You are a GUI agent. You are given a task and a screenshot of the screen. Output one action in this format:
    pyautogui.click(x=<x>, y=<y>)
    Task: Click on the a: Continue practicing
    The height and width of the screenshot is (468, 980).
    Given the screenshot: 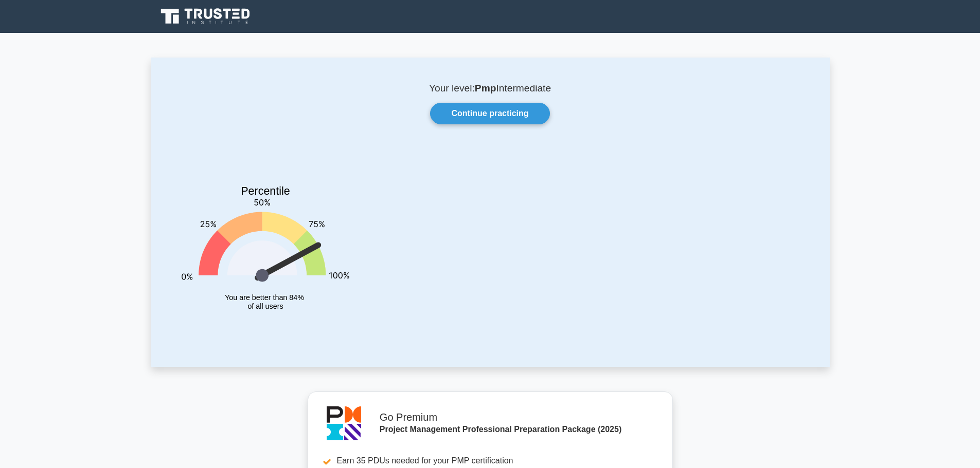 What is the action you would take?
    pyautogui.click(x=489, y=114)
    